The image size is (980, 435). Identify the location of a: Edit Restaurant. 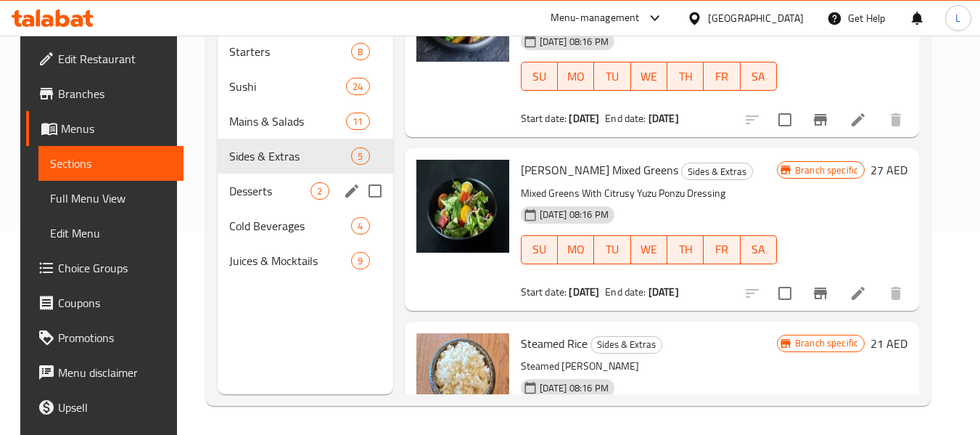
(106, 59).